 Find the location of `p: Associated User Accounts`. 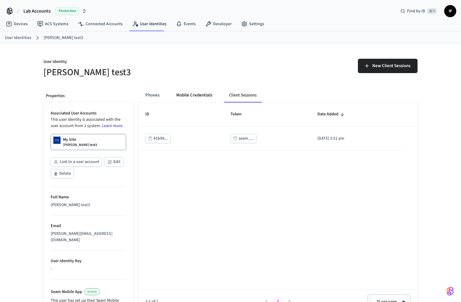

p: Associated User Accounts is located at coordinates (89, 113).